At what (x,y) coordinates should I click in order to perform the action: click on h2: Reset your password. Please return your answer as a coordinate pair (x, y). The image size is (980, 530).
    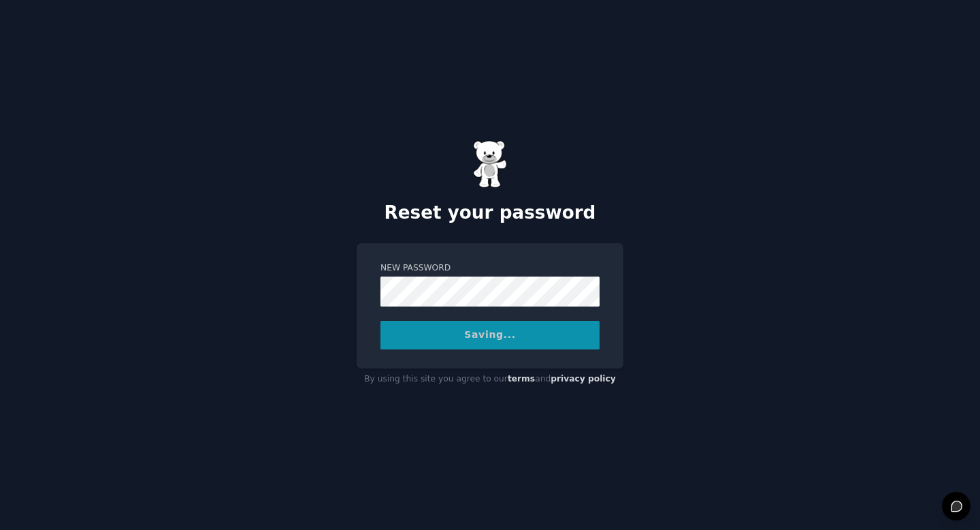
    Looking at the image, I should click on (490, 213).